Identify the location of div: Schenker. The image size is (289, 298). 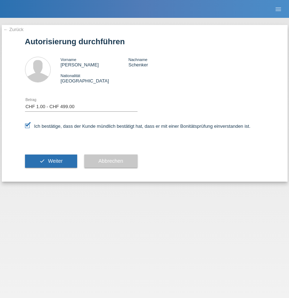
(162, 62).